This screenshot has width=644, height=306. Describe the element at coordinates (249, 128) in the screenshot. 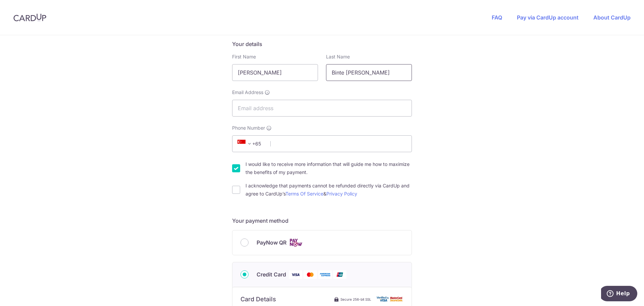

I see `span: Phone Number` at that location.